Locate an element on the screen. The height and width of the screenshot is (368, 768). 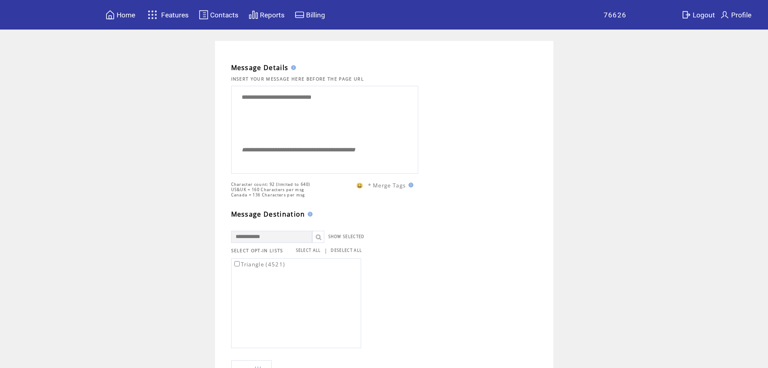
a: Features is located at coordinates (167, 15).